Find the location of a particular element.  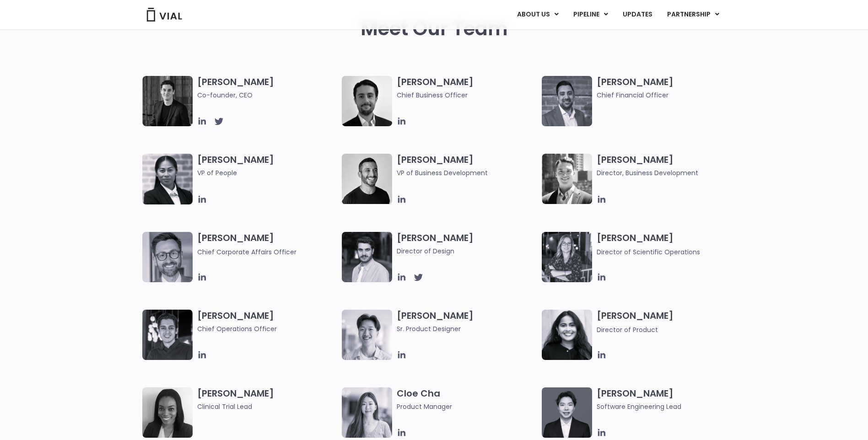

img: Headshot of smiling man named Albert is located at coordinates (367, 257).